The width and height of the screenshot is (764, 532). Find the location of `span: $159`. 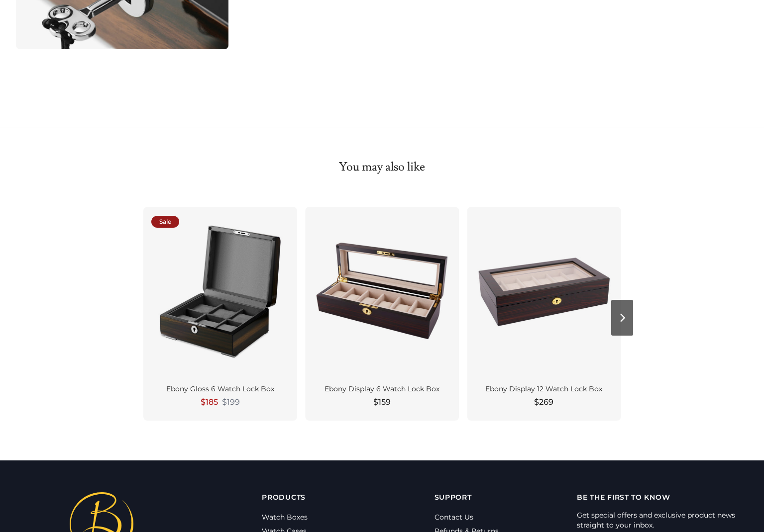

span: $159 is located at coordinates (381, 402).